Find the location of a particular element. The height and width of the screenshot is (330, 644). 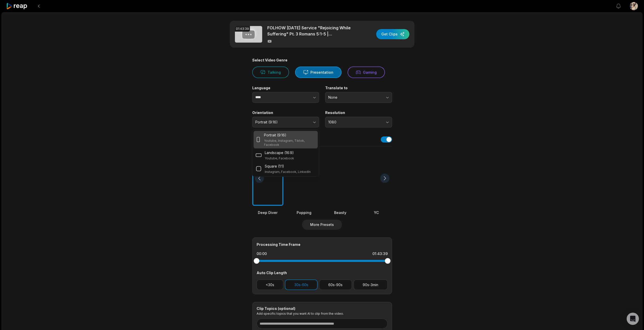

button: Talking is located at coordinates (270, 72).